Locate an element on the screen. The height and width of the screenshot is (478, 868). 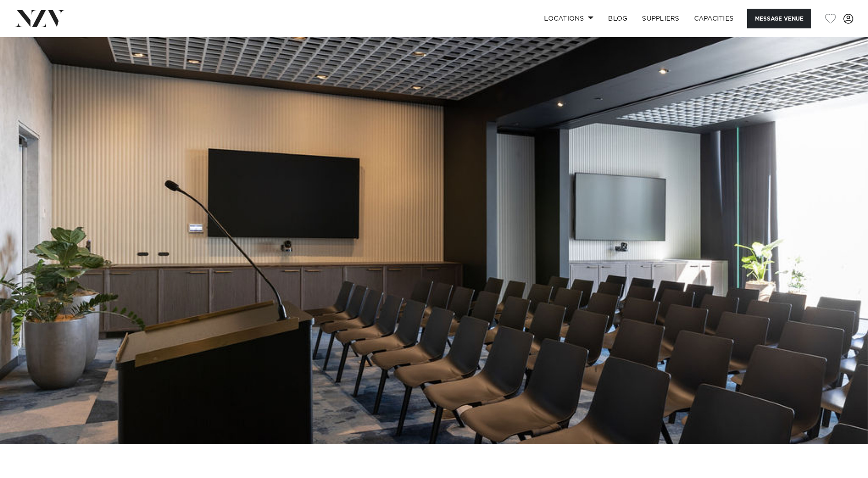
button: Message Venue is located at coordinates (779, 19).